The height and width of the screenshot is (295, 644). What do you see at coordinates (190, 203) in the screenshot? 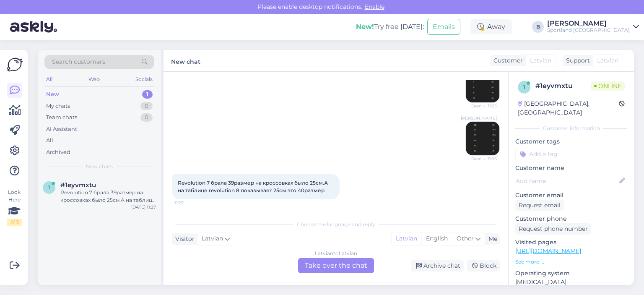
I see `span: 11:27` at bounding box center [190, 203].